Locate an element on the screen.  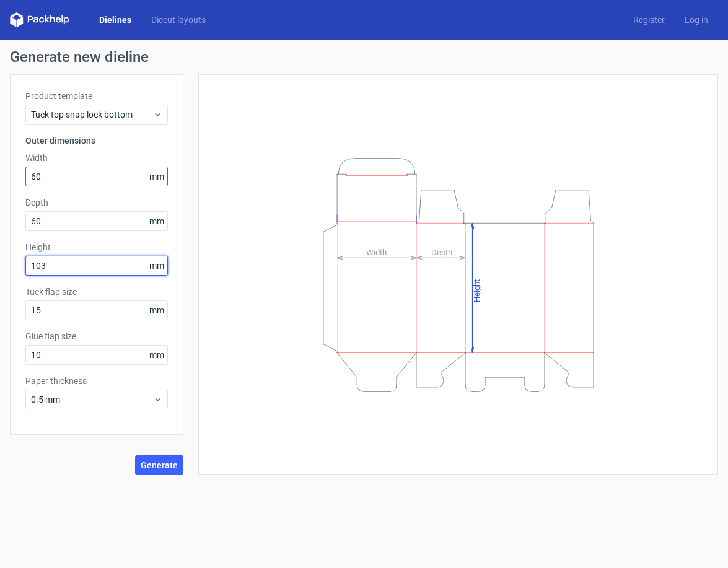
label: Height is located at coordinates (97, 247).